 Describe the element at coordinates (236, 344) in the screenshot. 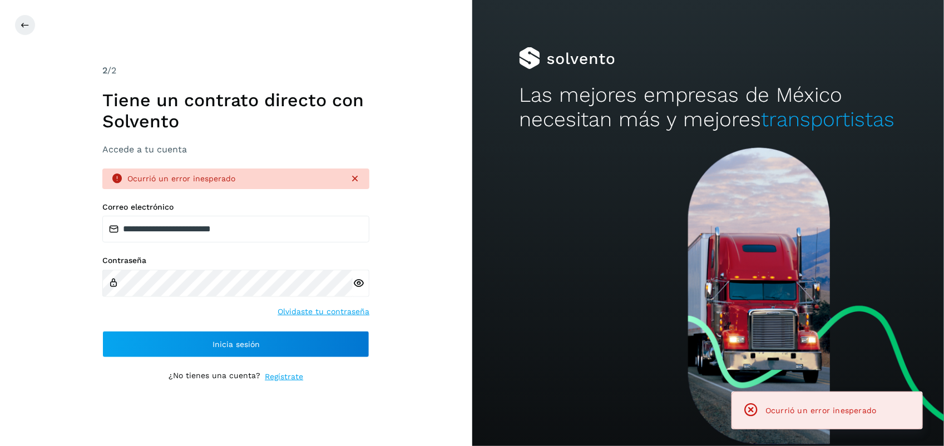

I see `button: Inicia sesión` at that location.